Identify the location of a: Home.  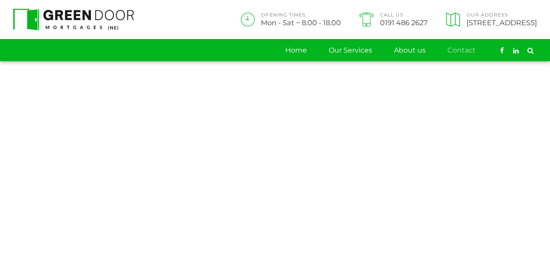
(296, 50).